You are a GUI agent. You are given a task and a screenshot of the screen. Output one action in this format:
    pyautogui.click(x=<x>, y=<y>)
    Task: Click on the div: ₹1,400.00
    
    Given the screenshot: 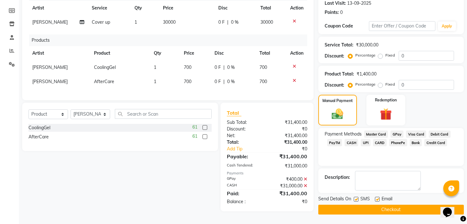 What is the action you would take?
    pyautogui.click(x=366, y=74)
    